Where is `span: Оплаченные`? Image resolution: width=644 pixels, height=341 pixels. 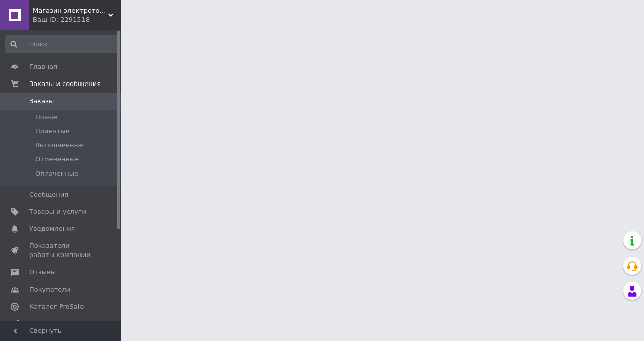
span: Оплаченные is located at coordinates (57, 174).